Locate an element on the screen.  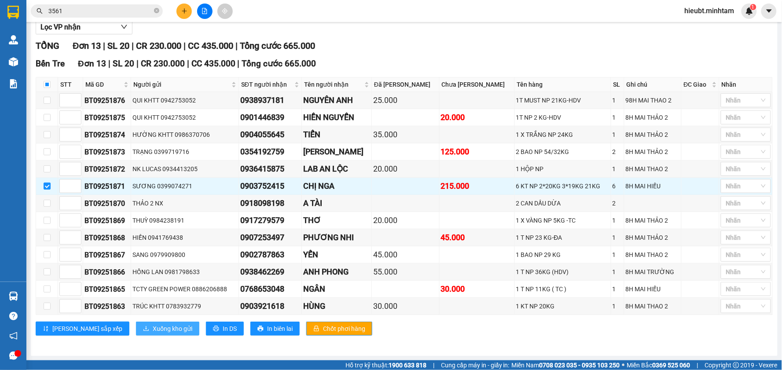
span: TỔNG is located at coordinates (48, 46).